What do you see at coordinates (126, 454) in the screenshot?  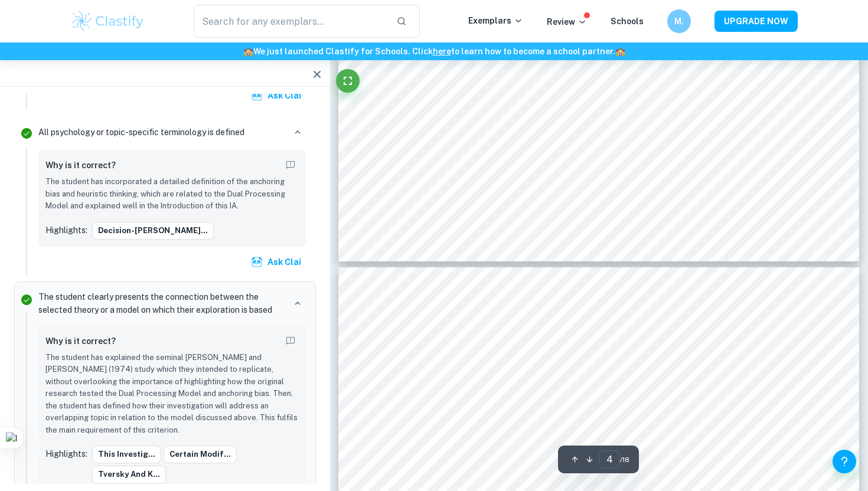 I see `button: This investig...` at bounding box center [126, 454].